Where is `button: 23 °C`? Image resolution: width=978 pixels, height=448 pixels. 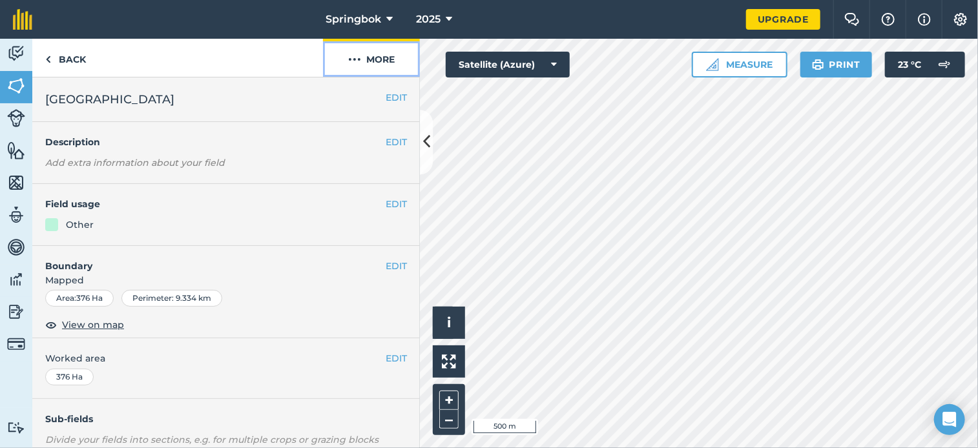 button: 23 °C is located at coordinates (925, 65).